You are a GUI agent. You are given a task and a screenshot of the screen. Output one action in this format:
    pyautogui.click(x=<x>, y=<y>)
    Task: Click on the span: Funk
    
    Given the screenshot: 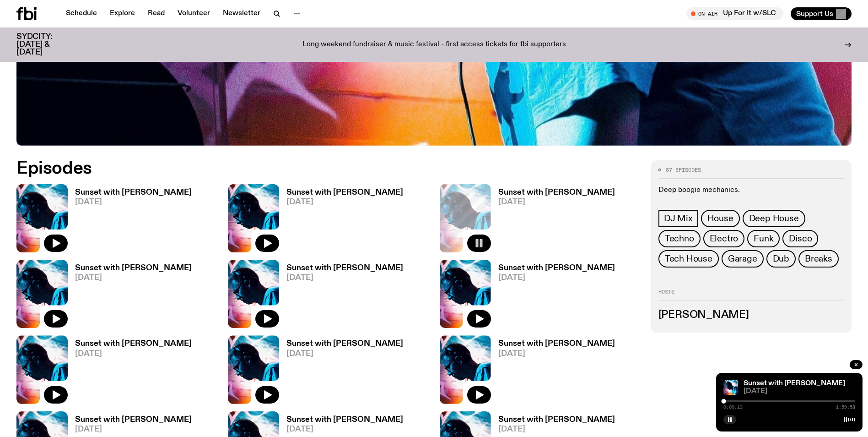 What is the action you would take?
    pyautogui.click(x=763, y=239)
    